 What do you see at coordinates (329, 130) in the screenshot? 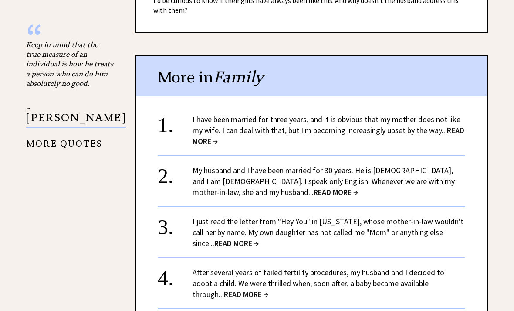
I see `a: I have been married for three years, and it is obvious that my mother does not like my wife. I ca...` at bounding box center [329, 130].